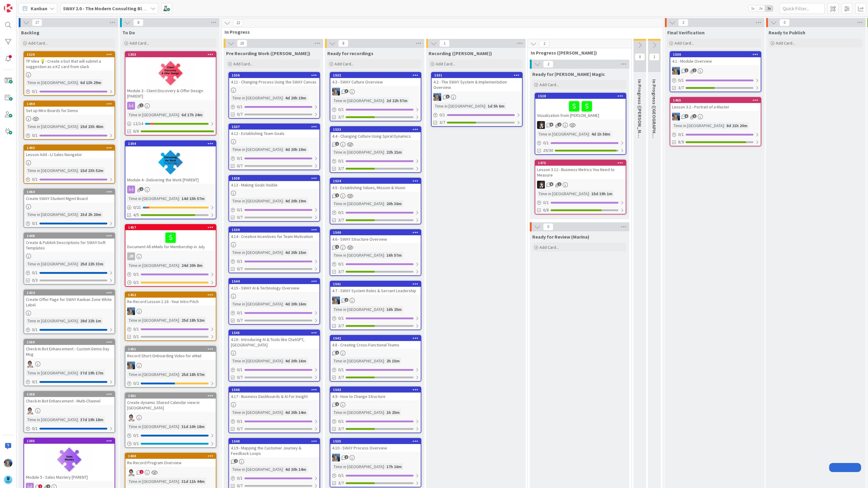 The width and height of the screenshot is (868, 488). Describe the element at coordinates (92, 171) in the screenshot. I see `div: 15d 23h 52m` at that location.